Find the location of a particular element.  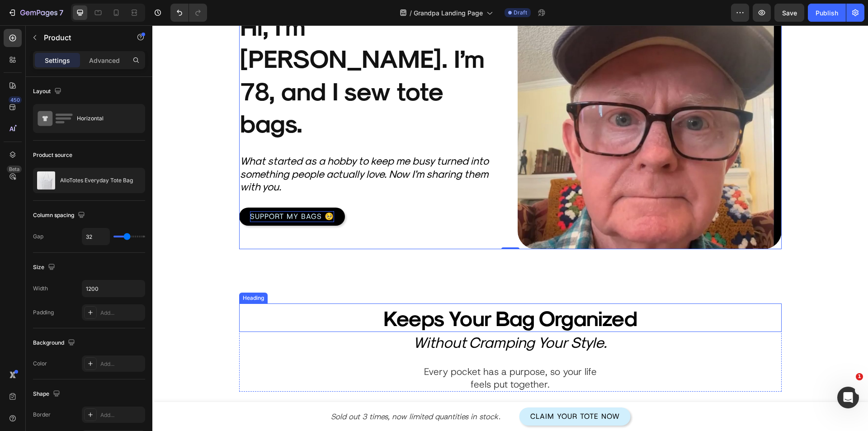

div: Layout is located at coordinates (48, 92).